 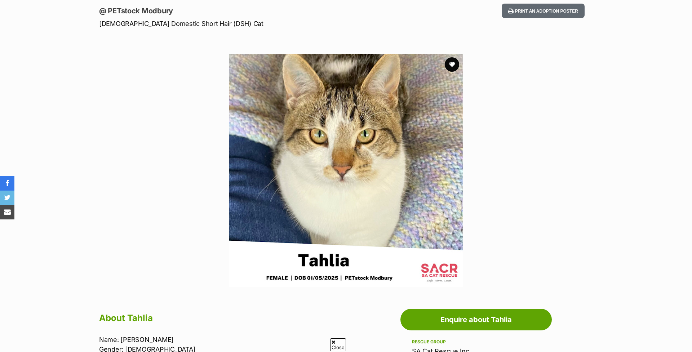 I want to click on button: Print an adoption poster, so click(x=543, y=11).